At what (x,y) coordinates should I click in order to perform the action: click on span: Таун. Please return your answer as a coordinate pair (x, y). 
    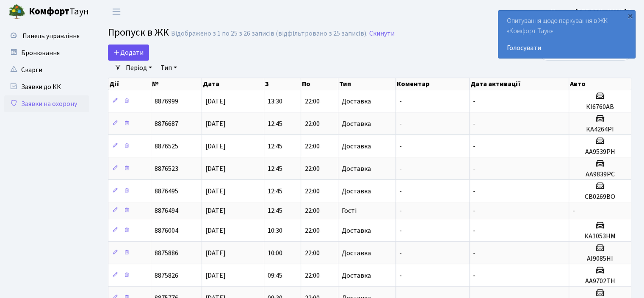
    Looking at the image, I should click on (59, 12).